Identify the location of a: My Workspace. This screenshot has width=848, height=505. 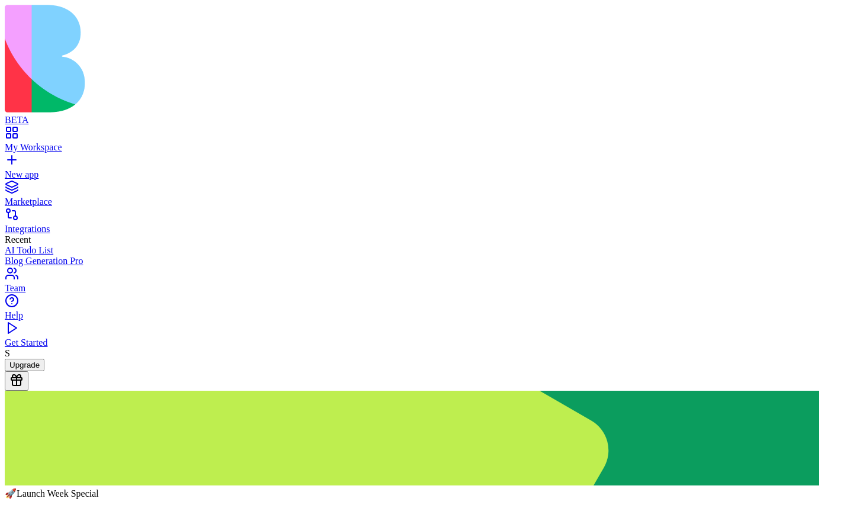
(424, 142).